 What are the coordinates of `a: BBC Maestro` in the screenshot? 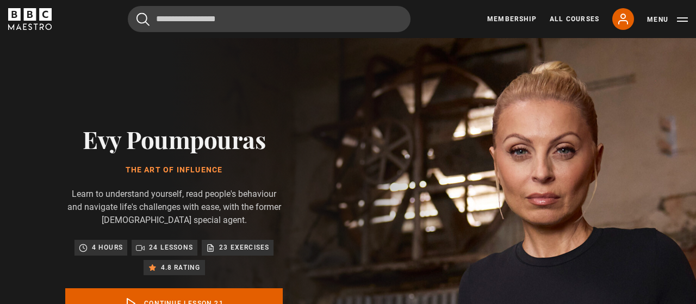 It's located at (30, 19).